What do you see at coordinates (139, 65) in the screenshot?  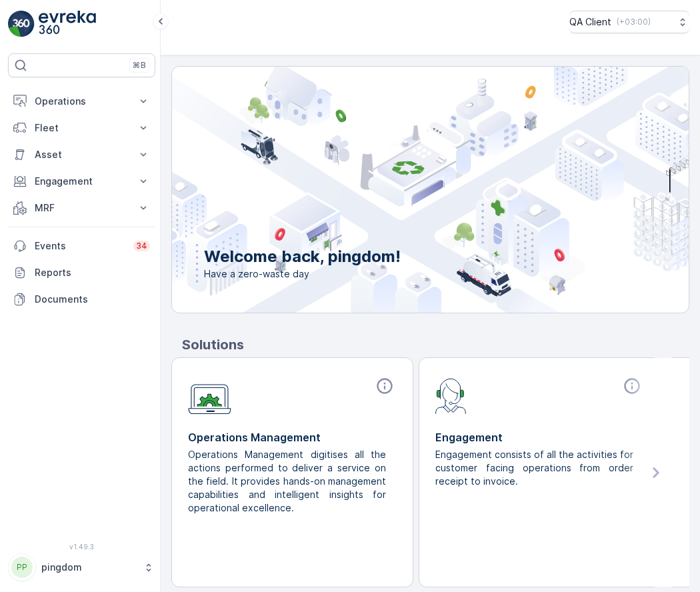 I see `p: ⌘B` at bounding box center [139, 65].